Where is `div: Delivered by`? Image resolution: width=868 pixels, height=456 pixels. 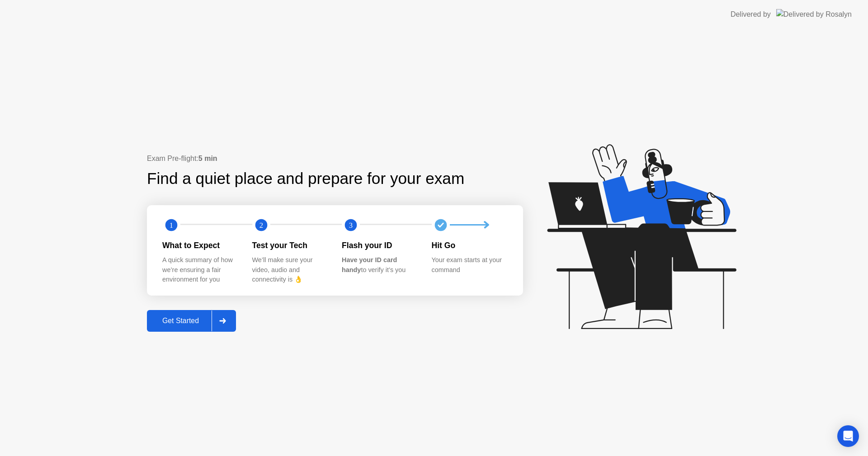
div: Delivered by is located at coordinates (750, 14).